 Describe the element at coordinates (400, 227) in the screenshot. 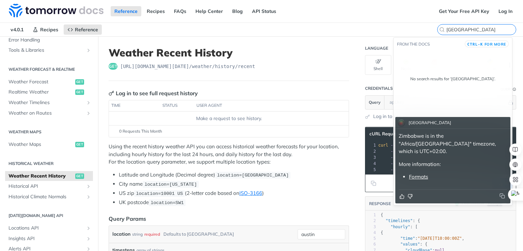

I see `span: "hourly"` at that location.